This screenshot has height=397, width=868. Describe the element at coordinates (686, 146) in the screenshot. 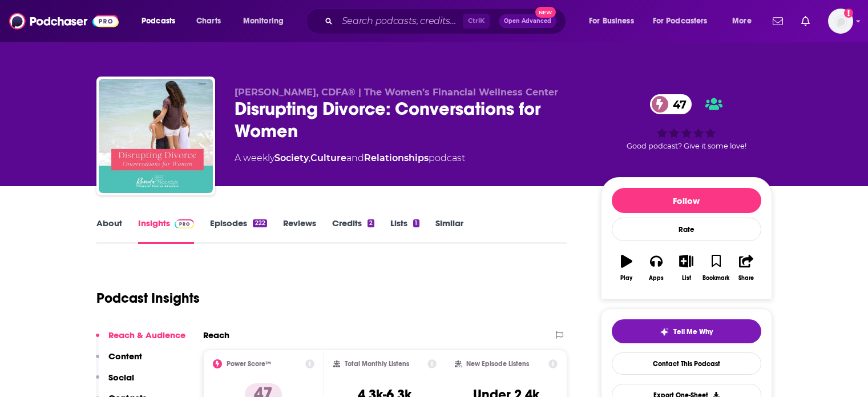

I see `span: Good podcast? Give it some love!` at that location.